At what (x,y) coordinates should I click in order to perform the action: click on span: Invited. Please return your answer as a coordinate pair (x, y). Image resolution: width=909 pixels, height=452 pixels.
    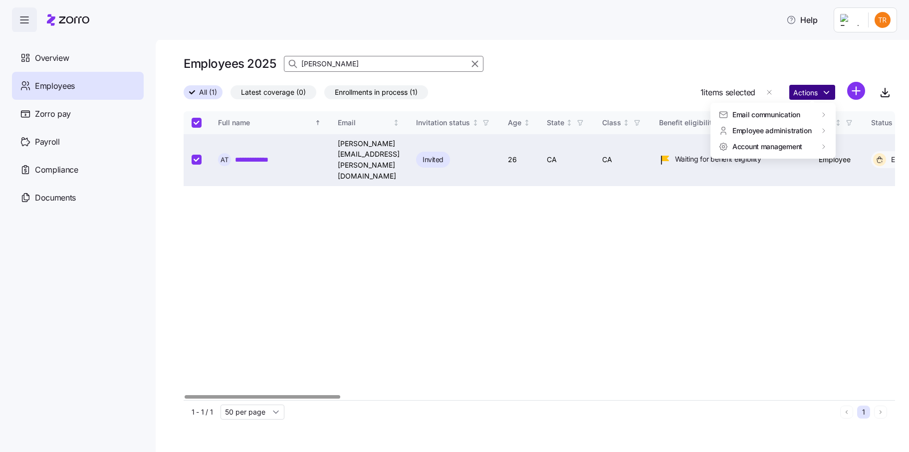
    Looking at the image, I should click on (433, 160).